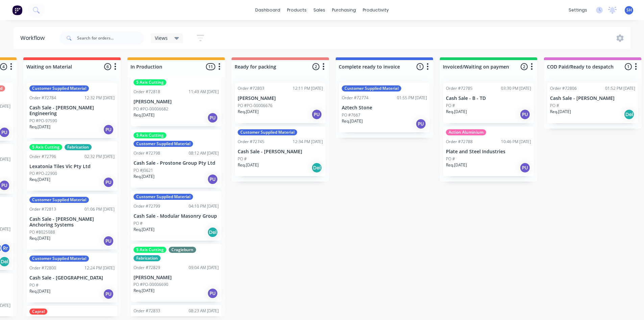 The image size is (644, 320). What do you see at coordinates (78, 147) in the screenshot?
I see `div: Fabrication` at bounding box center [78, 147].